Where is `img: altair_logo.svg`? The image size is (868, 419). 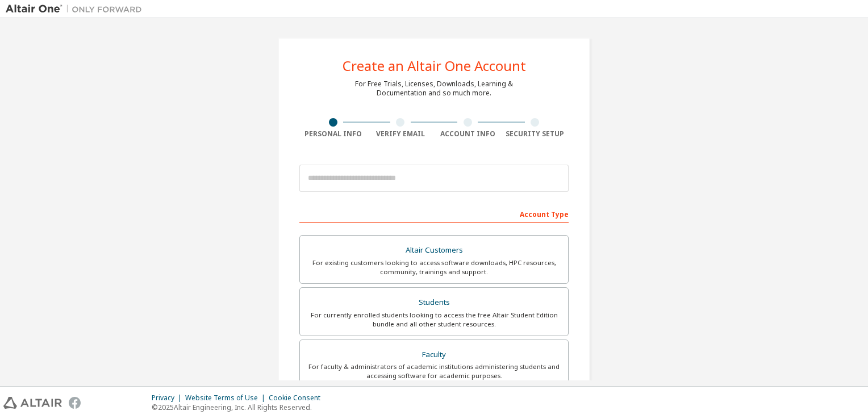 img: altair_logo.svg is located at coordinates (32, 403).